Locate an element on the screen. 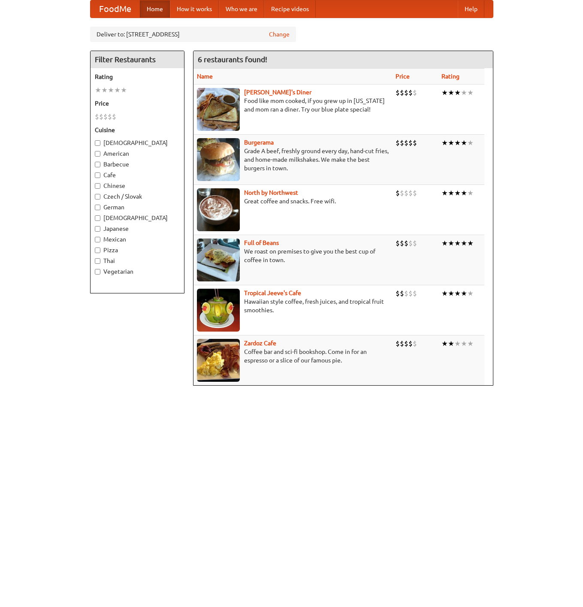 This screenshot has width=583, height=607. b: Tropical Jeeve's Cafe is located at coordinates (272, 293).